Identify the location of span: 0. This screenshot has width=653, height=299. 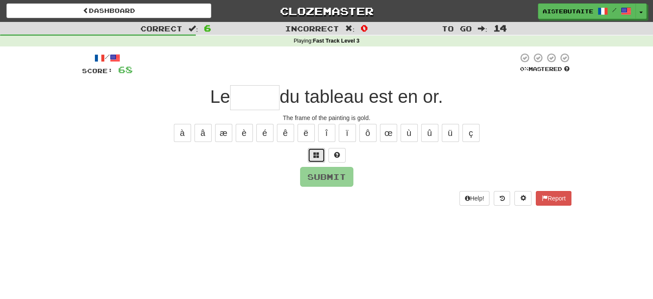
(364, 28).